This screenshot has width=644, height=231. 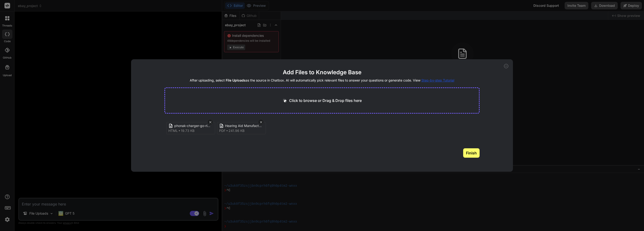 I want to click on span: html, so click(x=173, y=131).